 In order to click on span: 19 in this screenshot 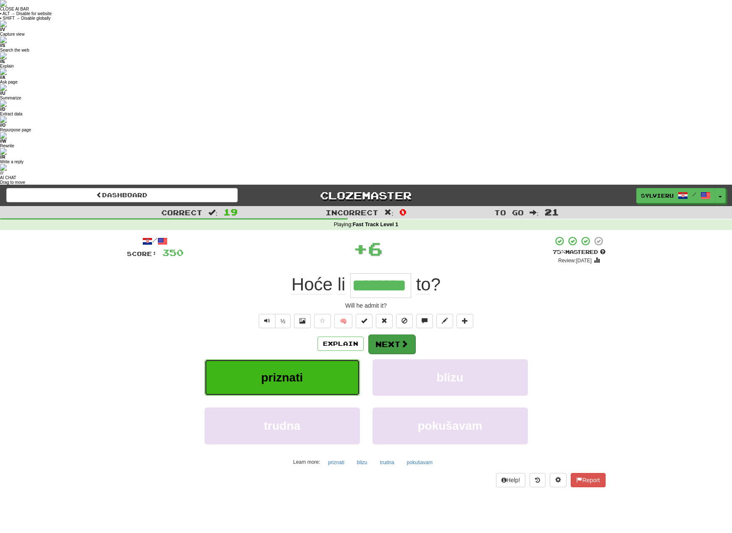, I will do `click(230, 212)`.